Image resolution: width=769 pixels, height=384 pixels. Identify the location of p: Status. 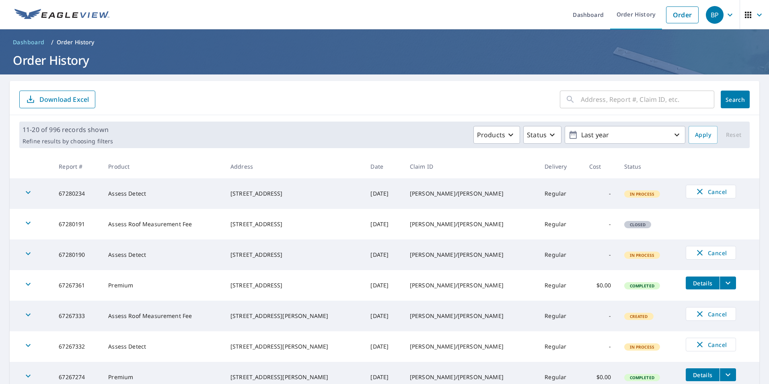
(537, 135).